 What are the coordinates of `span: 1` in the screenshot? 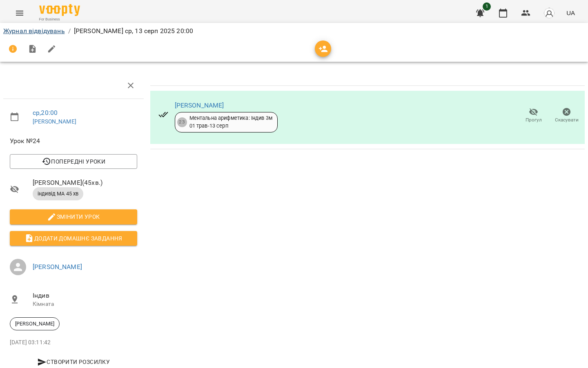 It's located at (487, 6).